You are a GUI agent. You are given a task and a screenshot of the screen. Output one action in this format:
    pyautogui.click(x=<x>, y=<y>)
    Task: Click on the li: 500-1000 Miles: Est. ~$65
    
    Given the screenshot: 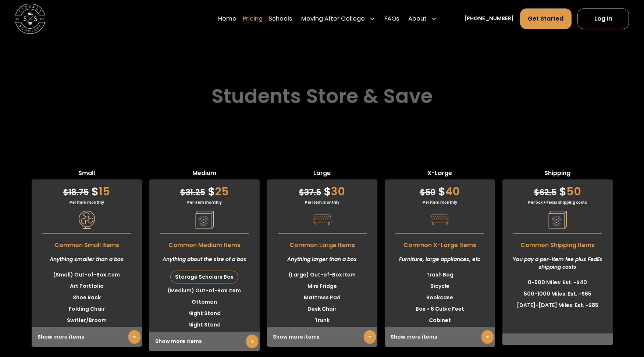 What is the action you would take?
    pyautogui.click(x=558, y=294)
    